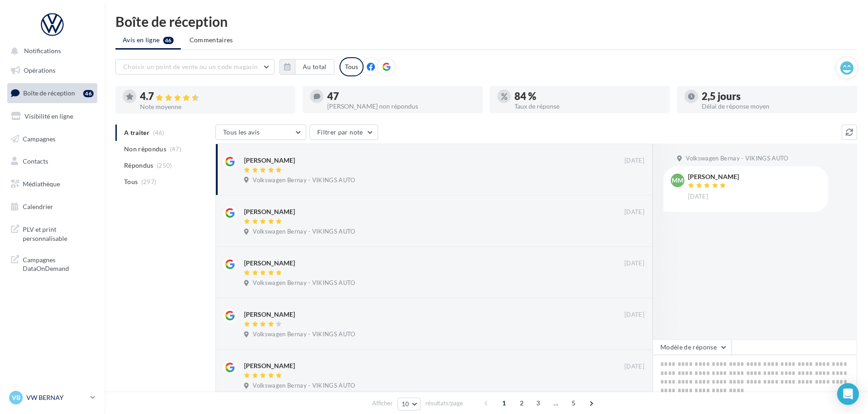  I want to click on span: Médiathèque, so click(41, 184).